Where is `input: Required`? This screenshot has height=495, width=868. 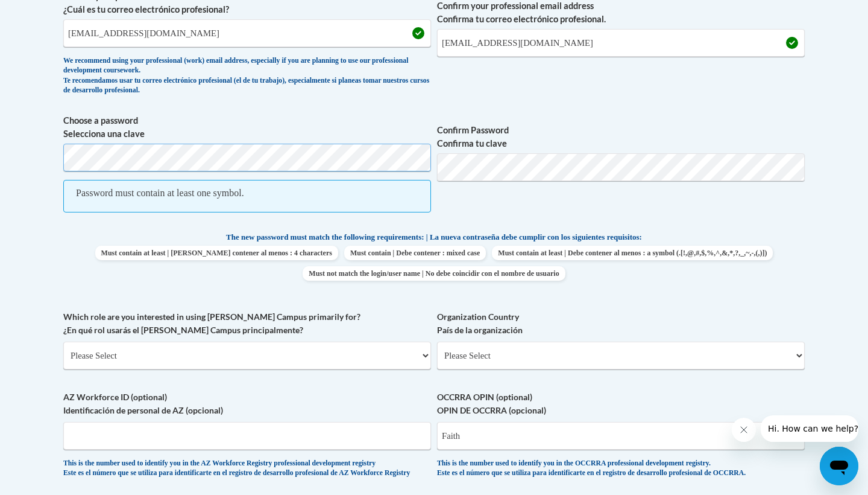 input: Required is located at coordinates (621, 43).